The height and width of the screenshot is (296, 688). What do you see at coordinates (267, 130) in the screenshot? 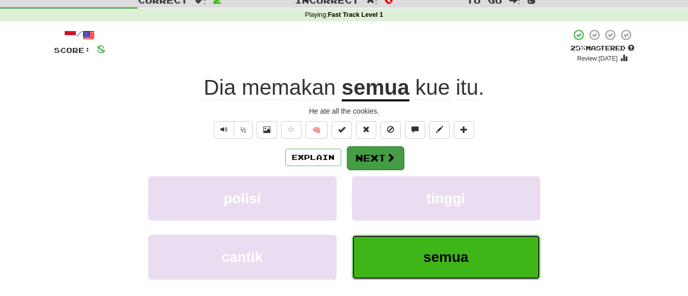
I see `button: Show image (alt+x)` at bounding box center [267, 130].